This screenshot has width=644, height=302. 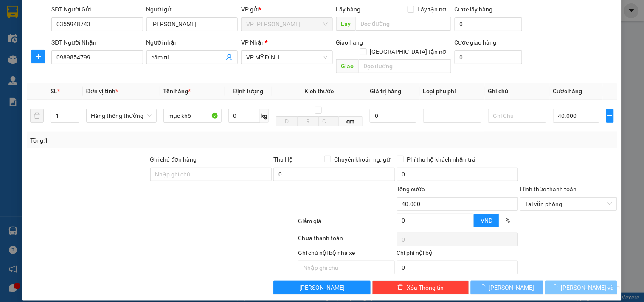 What do you see at coordinates (348, 9) in the screenshot?
I see `span: Lấy hàng` at bounding box center [348, 9].